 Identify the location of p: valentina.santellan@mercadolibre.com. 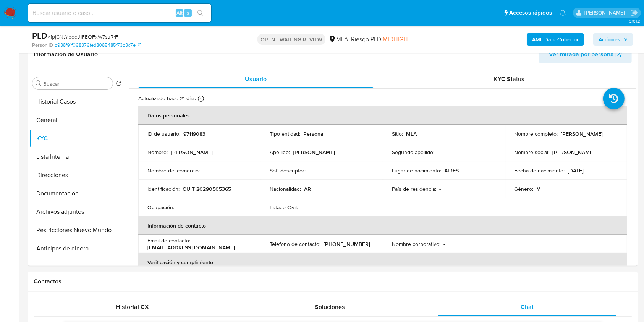
(606, 12).